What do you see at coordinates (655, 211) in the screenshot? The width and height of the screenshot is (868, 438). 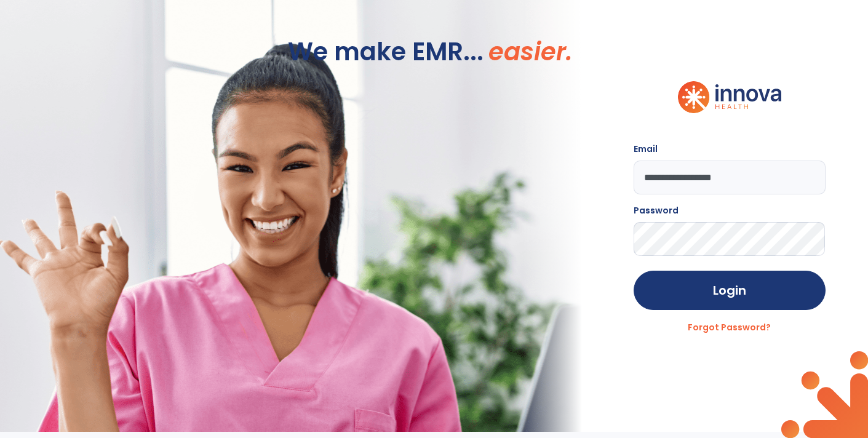 I see `label: Password` at bounding box center [655, 211].